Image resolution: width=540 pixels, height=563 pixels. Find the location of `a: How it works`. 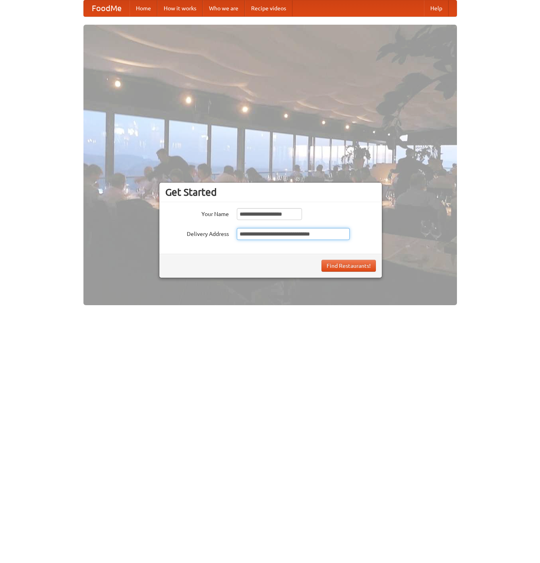

a: How it works is located at coordinates (180, 8).